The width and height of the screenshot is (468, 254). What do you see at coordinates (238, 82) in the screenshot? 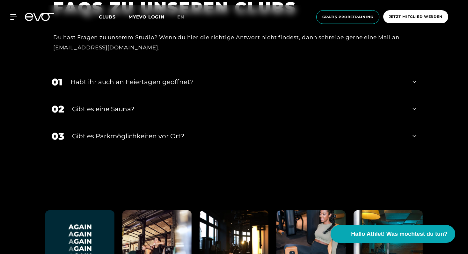
I see `div: Habt ihr auch an Feiertagen geöffnet?` at bounding box center [238, 82].